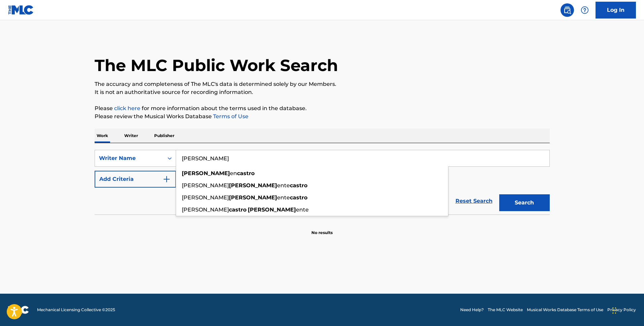  Describe the element at coordinates (131, 136) in the screenshot. I see `p: Writer` at that location.